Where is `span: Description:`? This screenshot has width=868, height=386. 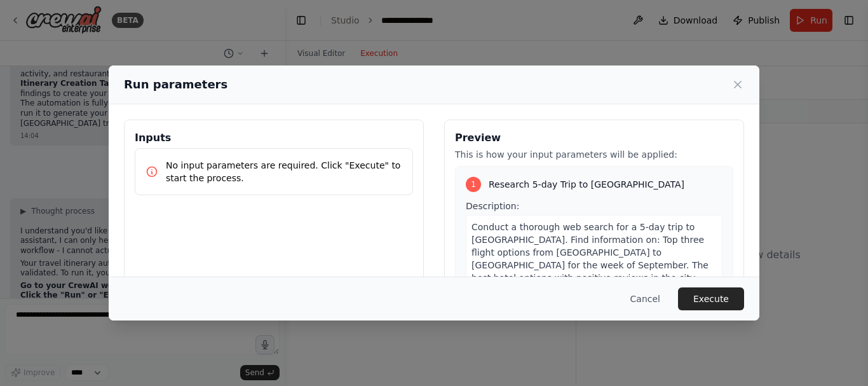
span: Description: is located at coordinates (492, 206).